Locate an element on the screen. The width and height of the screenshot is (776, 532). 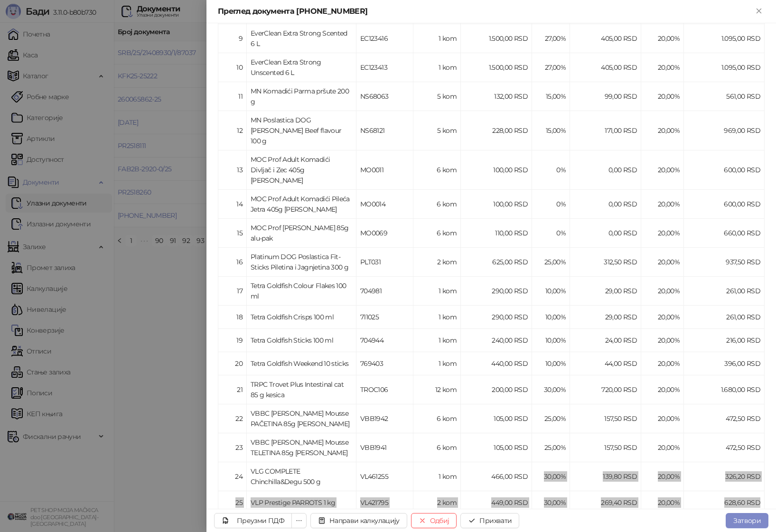
td: 228,00 RSD is located at coordinates (496, 130).